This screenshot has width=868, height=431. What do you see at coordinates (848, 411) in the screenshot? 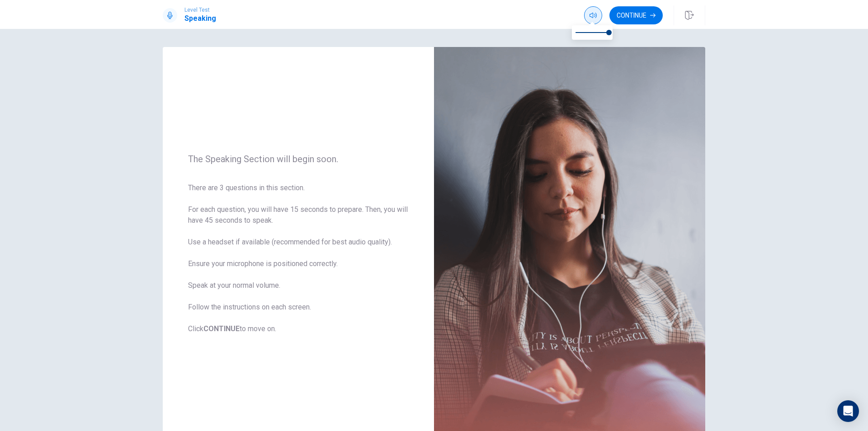
I see `div: Open Intercom Messenger` at bounding box center [848, 411].